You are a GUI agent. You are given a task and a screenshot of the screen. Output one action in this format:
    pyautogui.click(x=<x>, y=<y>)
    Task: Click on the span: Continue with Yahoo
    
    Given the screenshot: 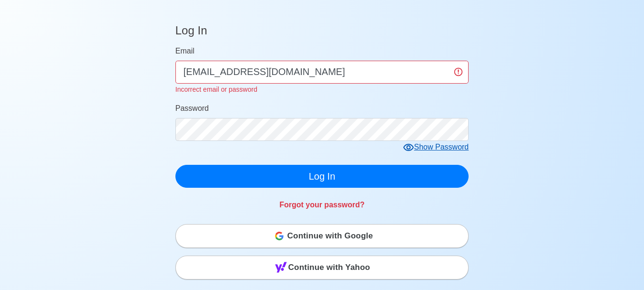 What is the action you would take?
    pyautogui.click(x=330, y=267)
    